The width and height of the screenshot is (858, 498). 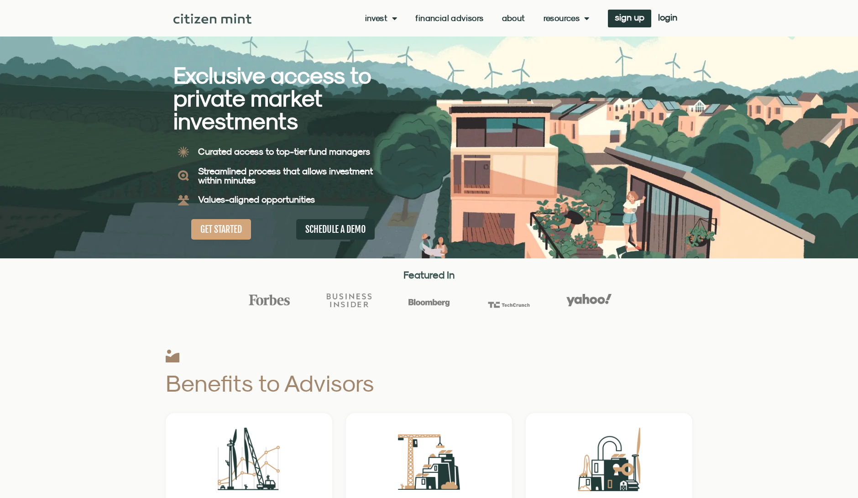 What do you see at coordinates (285, 98) in the screenshot?
I see `h2: Exclusive access to private market investments` at bounding box center [285, 98].